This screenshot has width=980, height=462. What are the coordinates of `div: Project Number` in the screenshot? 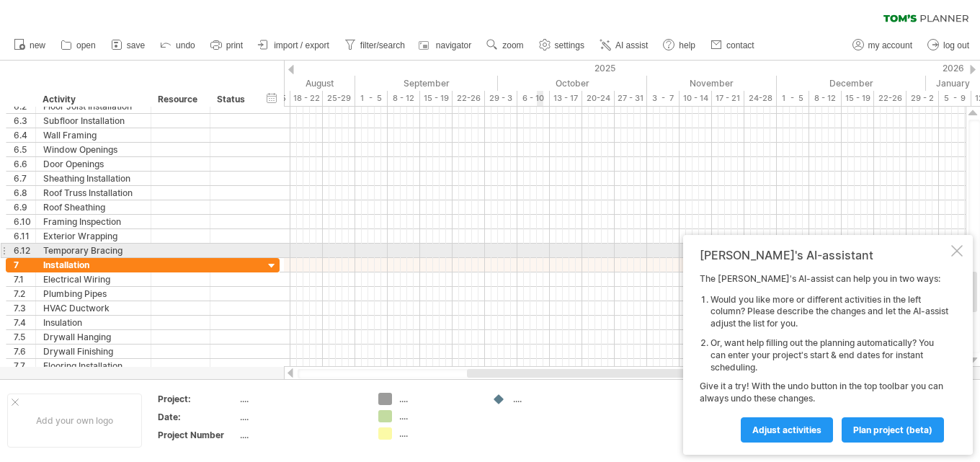 It's located at (197, 435).